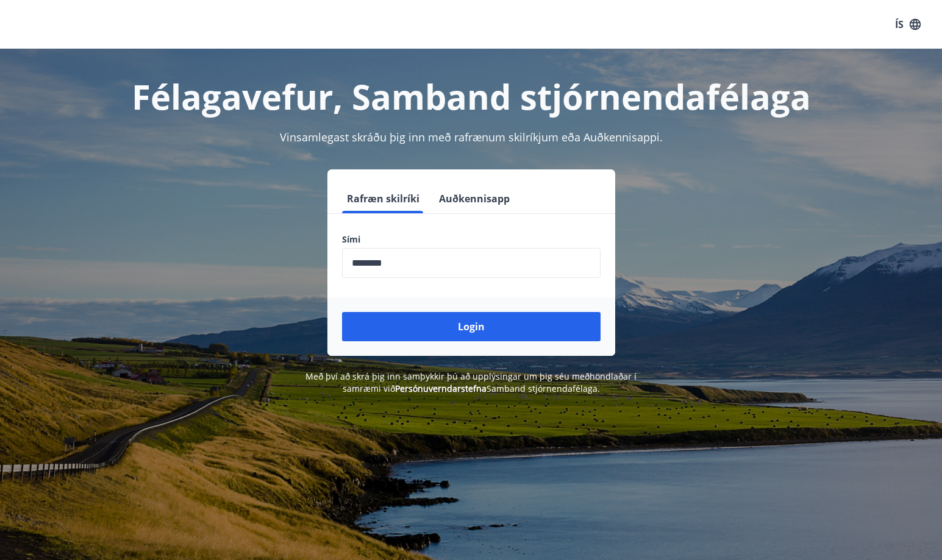 The height and width of the screenshot is (560, 942). What do you see at coordinates (471, 382) in the screenshot?
I see `span: Með því að skrá þig inn samþykkir þú að upplýsingar um þig séu meðhöndlaðar í samræmi við Samband...` at bounding box center [471, 382].